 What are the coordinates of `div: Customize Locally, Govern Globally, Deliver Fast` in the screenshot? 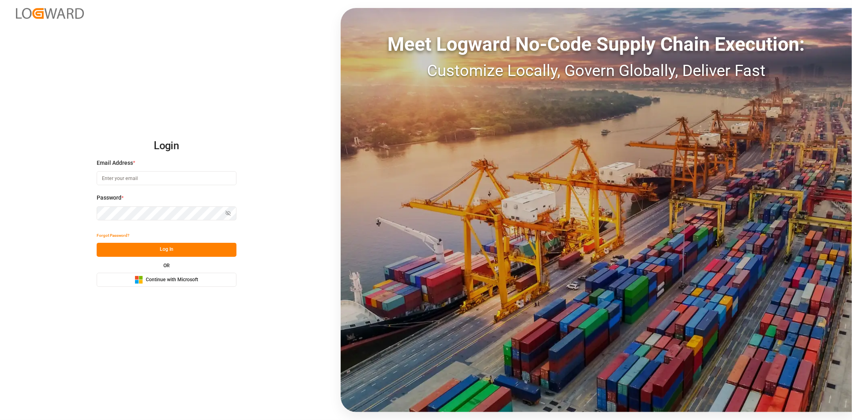 It's located at (597, 71).